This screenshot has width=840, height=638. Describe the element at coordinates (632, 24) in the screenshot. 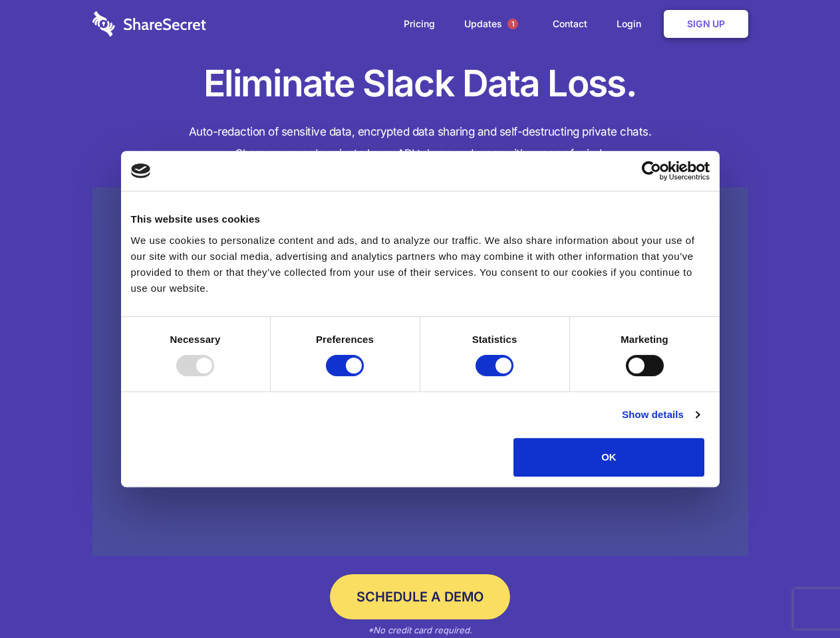

I see `a: Login` at that location.